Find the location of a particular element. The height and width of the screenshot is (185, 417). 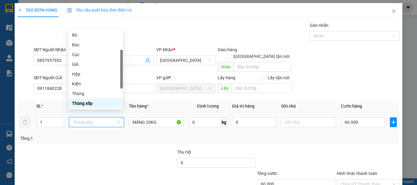

div: Giỏ is located at coordinates (96, 64).